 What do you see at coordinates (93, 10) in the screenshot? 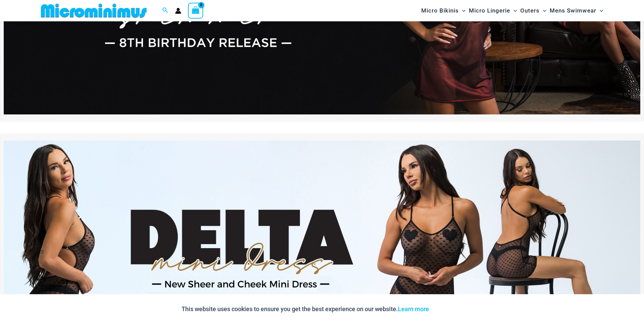
I see `img: MM SHOP LOGO FLAT` at bounding box center [93, 10].